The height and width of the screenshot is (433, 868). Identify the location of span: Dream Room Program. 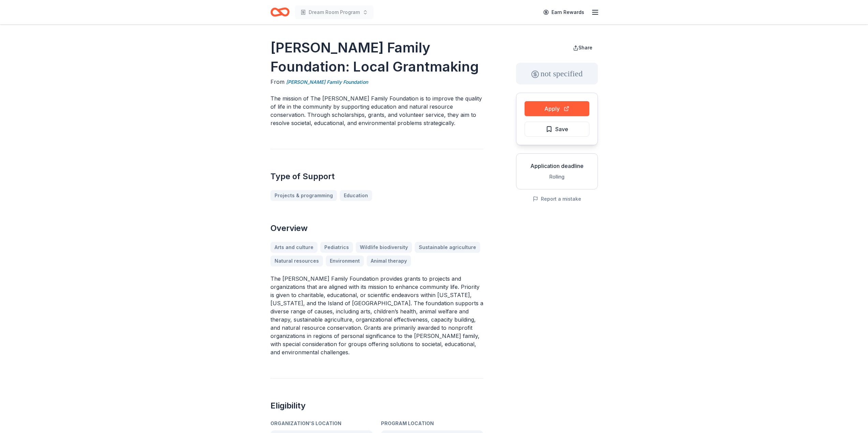
(334, 12).